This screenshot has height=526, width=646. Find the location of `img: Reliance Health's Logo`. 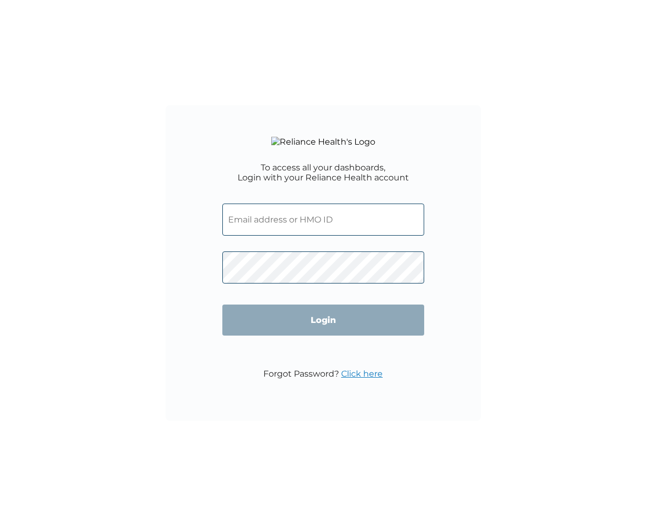

img: Reliance Health's Logo is located at coordinates (323, 141).